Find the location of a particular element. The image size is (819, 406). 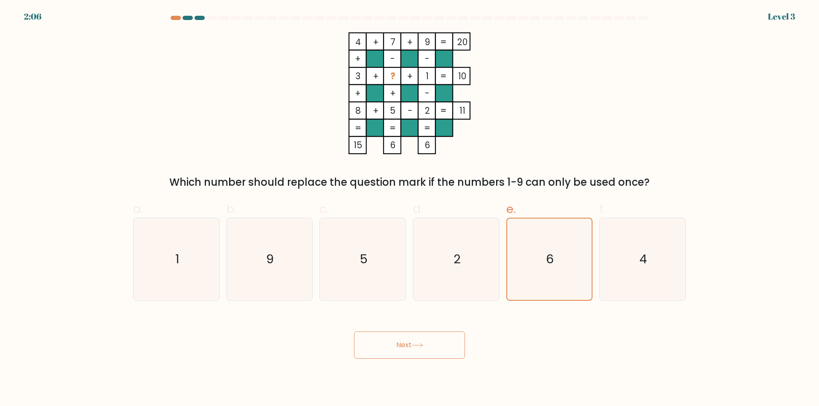

tspan: 4 is located at coordinates (358, 42).